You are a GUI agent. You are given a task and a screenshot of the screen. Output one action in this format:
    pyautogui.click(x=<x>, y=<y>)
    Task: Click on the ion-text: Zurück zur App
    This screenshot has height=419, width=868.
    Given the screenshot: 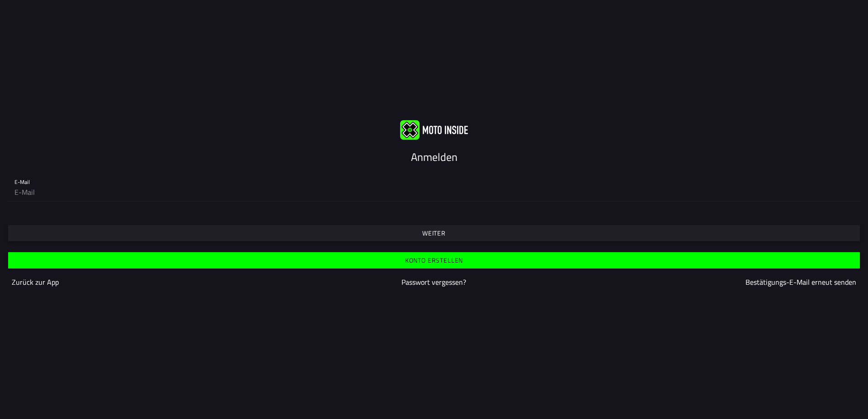 What is the action you would take?
    pyautogui.click(x=35, y=282)
    